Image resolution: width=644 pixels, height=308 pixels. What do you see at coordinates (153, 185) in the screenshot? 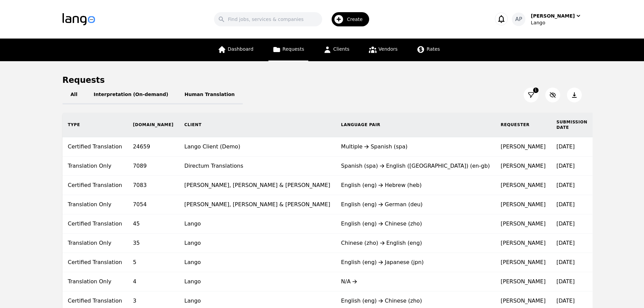
I see `td: 7083` at bounding box center [153, 185].